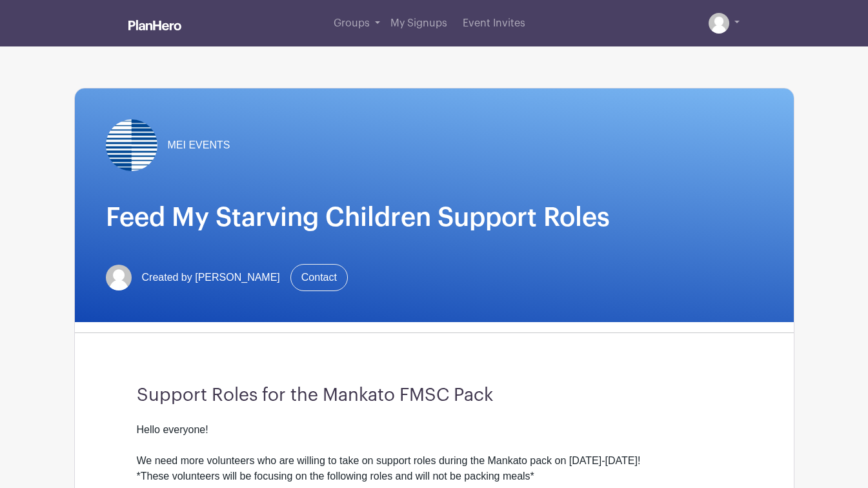 The height and width of the screenshot is (488, 868). Describe the element at coordinates (199, 145) in the screenshot. I see `span: MEI EVENTS` at that location.